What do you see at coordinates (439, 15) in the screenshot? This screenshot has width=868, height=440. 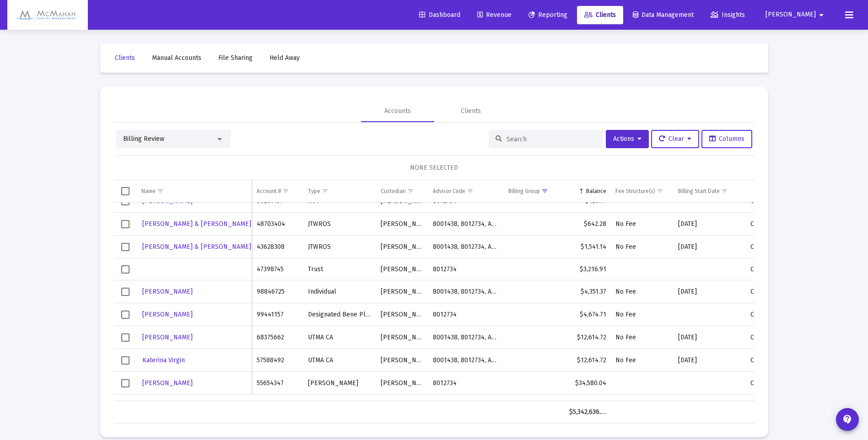 I see `span: Dashboard` at bounding box center [439, 15].